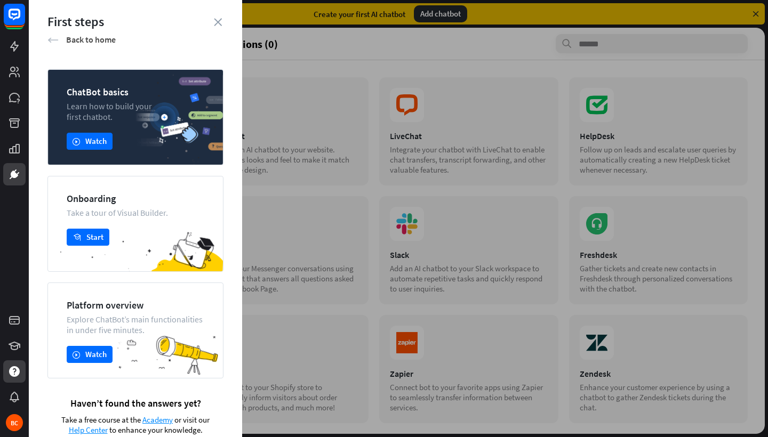  What do you see at coordinates (25, 20) in the screenshot?
I see `button: Open LiveChat chat widget` at bounding box center [25, 20].